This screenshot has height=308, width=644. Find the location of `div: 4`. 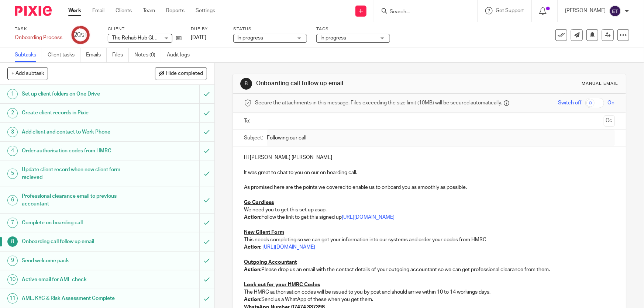

div: 4 is located at coordinates (13, 151).